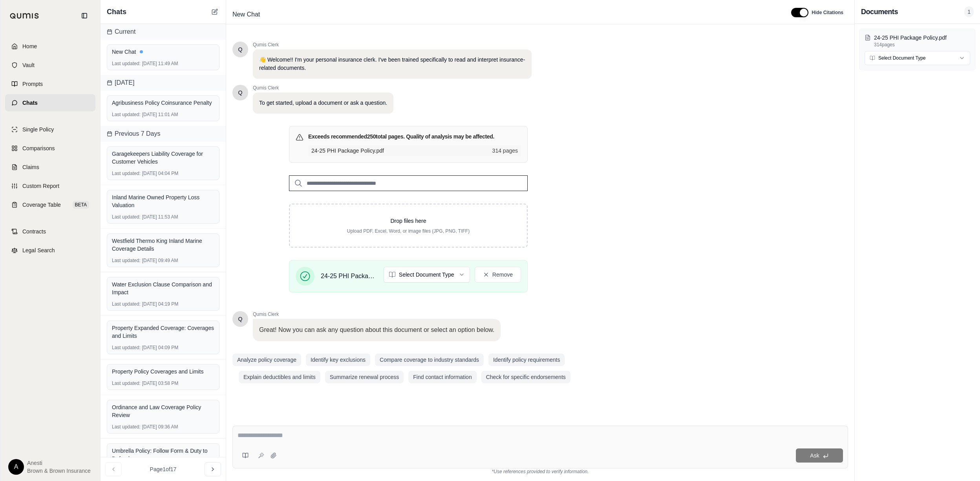  Describe the element at coordinates (163, 455) in the screenshot. I see `div: Umbrella Policy: Follow Form & Duty to Defend` at that location.